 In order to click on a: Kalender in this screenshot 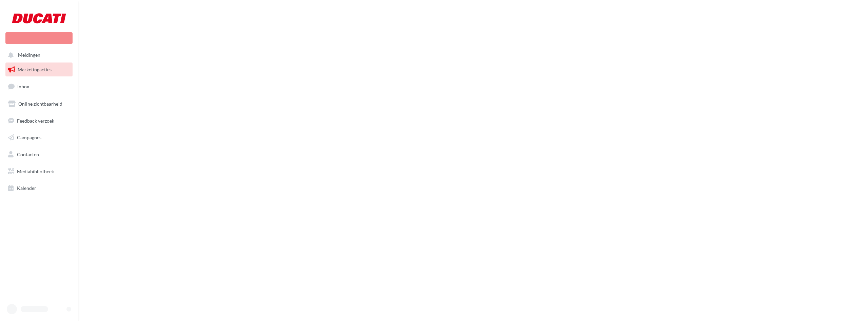, I will do `click(39, 188)`.